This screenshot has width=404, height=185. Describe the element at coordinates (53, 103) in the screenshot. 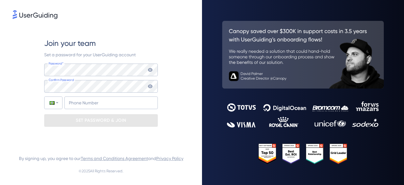

I see `div: Brazil: + 55` at that location.